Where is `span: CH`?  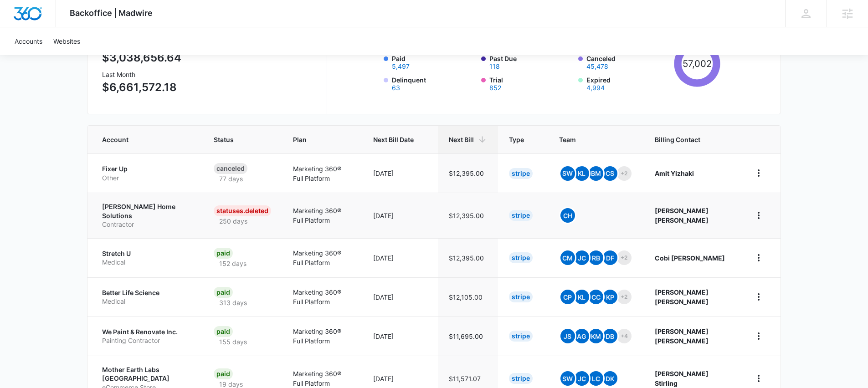
span: CH is located at coordinates (567, 215).